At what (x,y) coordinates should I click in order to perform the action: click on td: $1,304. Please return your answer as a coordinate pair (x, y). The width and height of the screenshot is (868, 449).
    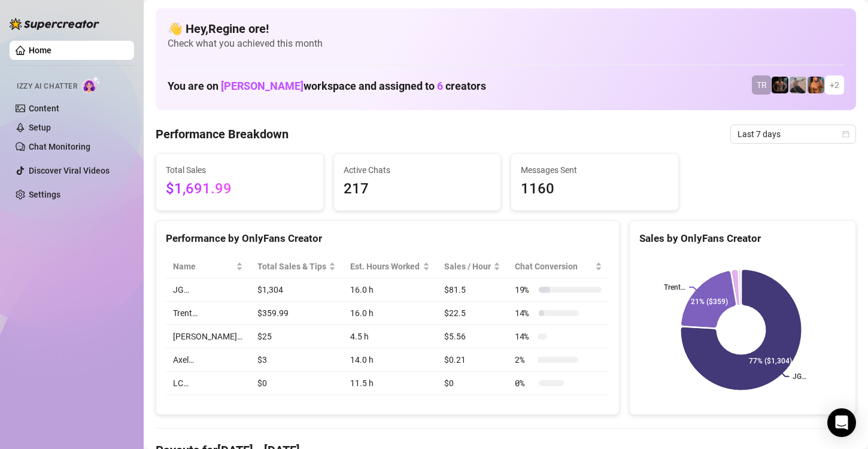
    Looking at the image, I should click on (297, 290).